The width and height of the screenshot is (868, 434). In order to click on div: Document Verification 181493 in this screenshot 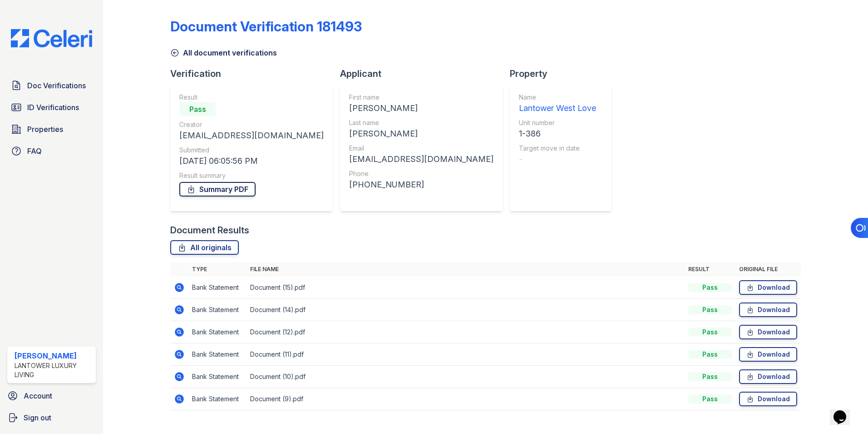, I will do `click(266, 26)`.